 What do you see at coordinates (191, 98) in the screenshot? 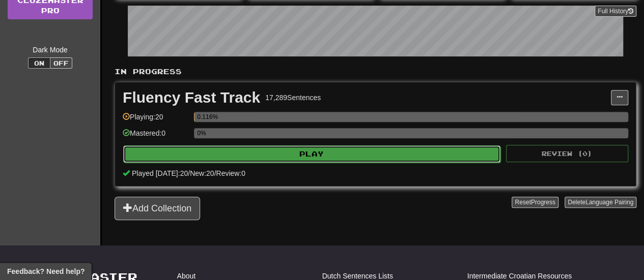
I see `div: Fluency Fast Track` at bounding box center [191, 98].